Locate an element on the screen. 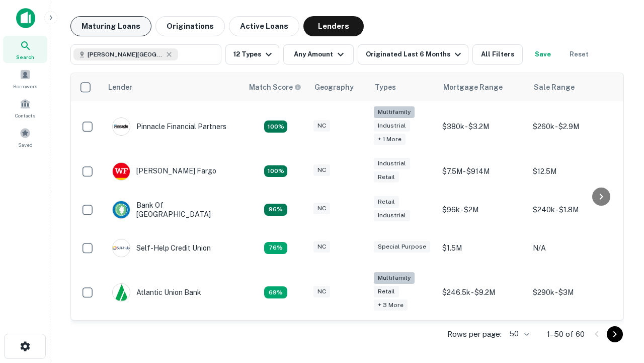  th: Capitalize uses an advanced AI algorithm to match your search with the best lender. The match sco... is located at coordinates (276, 87).